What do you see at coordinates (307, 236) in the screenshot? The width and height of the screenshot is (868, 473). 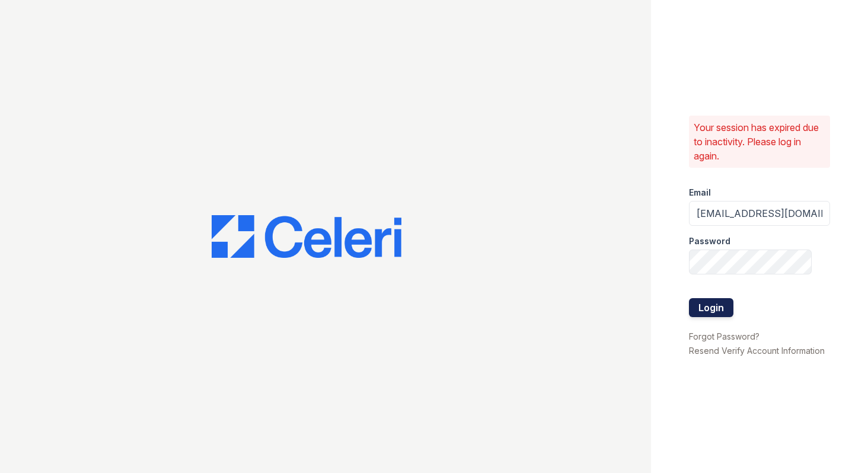 I see `img: CE_Logo_Blue-a8612792a0a2168367f1c8372b55b34899dd931a85d93a1a3d3e32e68fde9ad4.png` at bounding box center [307, 236].